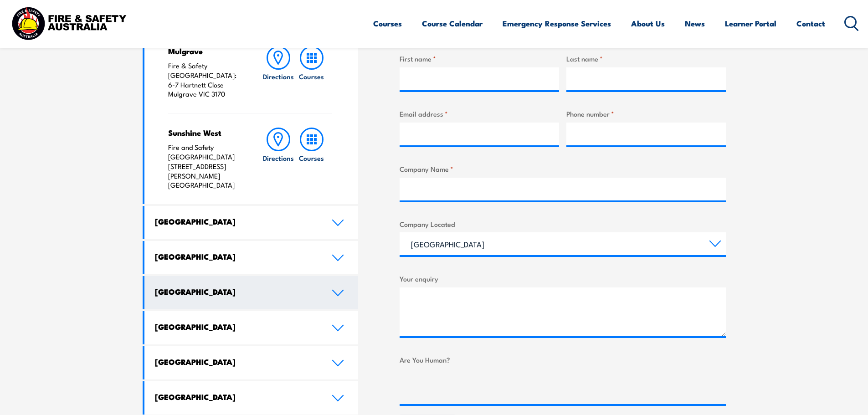 This screenshot has height=415, width=868. What do you see at coordinates (206, 133) in the screenshot?
I see `h4: Sunshine West` at bounding box center [206, 133].